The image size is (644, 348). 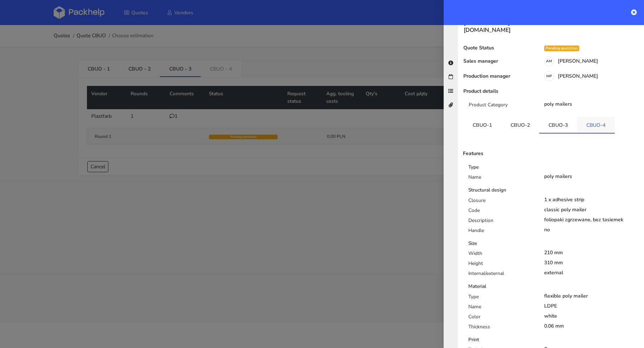 I want to click on div: flexible poly mailer, so click(x=592, y=296).